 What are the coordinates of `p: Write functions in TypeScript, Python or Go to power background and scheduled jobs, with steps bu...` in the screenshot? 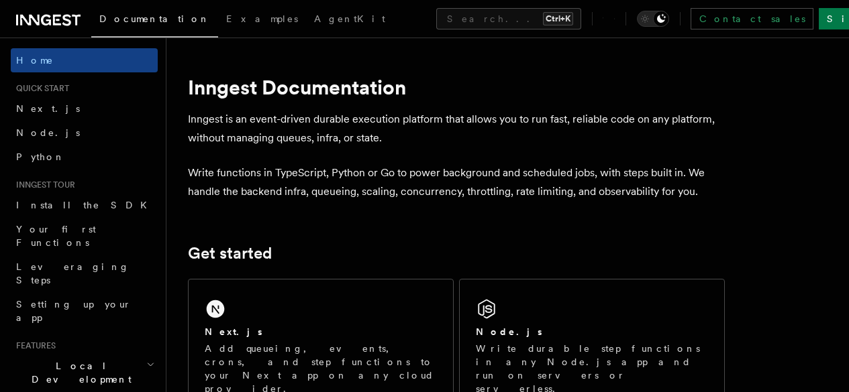 It's located at (456, 182).